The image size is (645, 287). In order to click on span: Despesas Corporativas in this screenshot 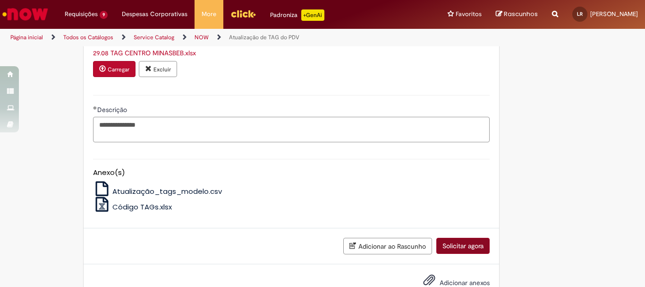, I will do `click(154, 14)`.